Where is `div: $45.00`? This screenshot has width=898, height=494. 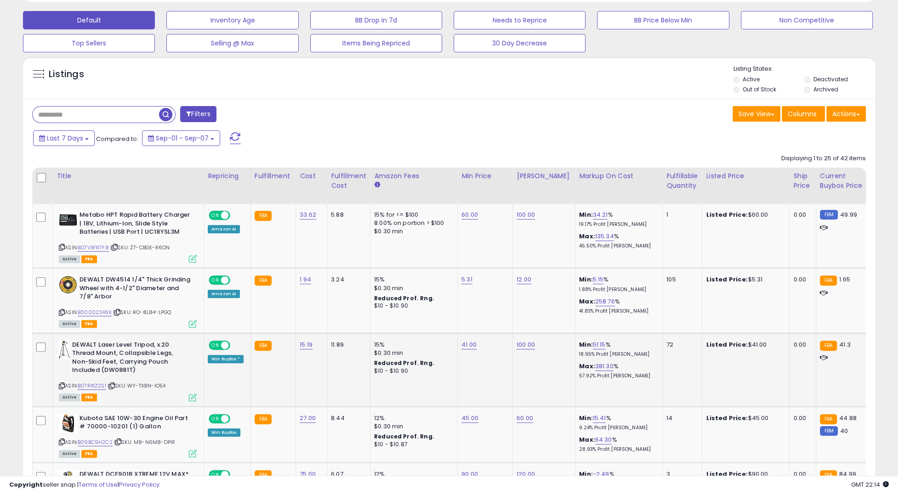 div: $45.00 is located at coordinates (744, 419).